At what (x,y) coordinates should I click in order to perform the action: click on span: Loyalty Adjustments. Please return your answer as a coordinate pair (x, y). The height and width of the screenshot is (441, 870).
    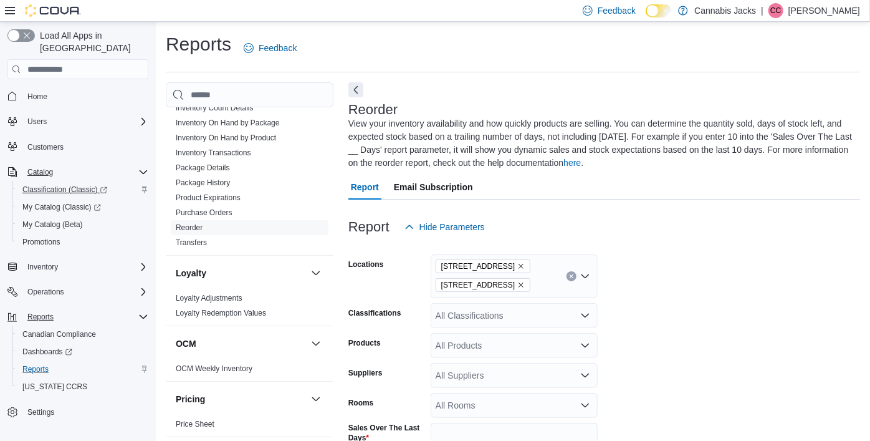
    Looking at the image, I should click on (209, 298).